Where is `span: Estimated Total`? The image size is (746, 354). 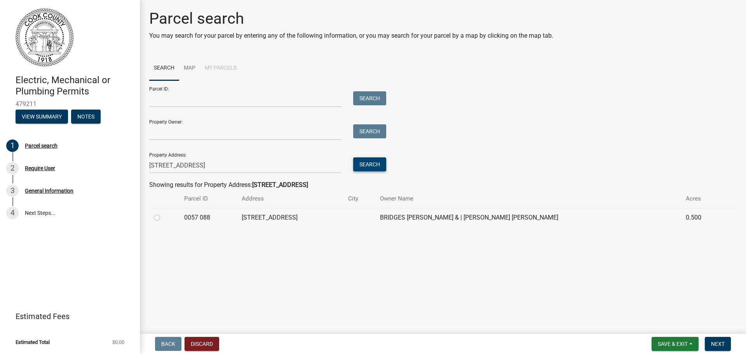
span: Estimated Total is located at coordinates (33, 342).